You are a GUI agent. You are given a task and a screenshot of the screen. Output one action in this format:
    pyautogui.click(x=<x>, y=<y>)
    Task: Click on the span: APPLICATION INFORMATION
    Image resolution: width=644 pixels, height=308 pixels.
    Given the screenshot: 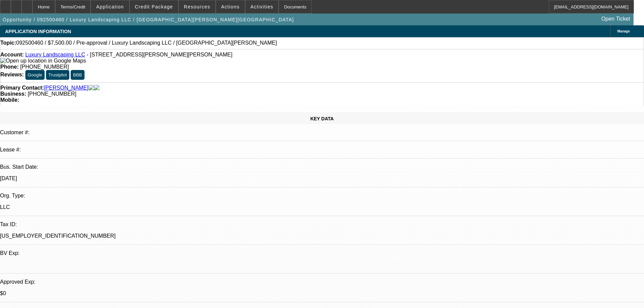 What is the action you would take?
    pyautogui.click(x=38, y=31)
    